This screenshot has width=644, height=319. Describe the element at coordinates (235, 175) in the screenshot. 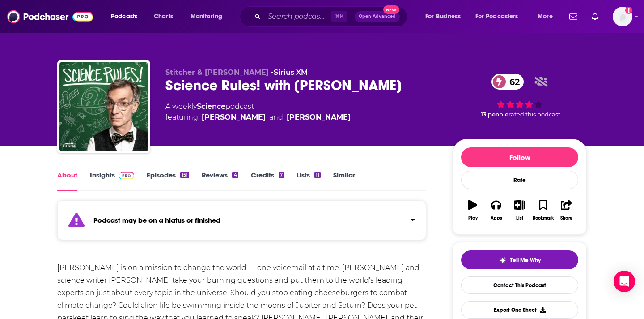

I see `div: 4` at that location.